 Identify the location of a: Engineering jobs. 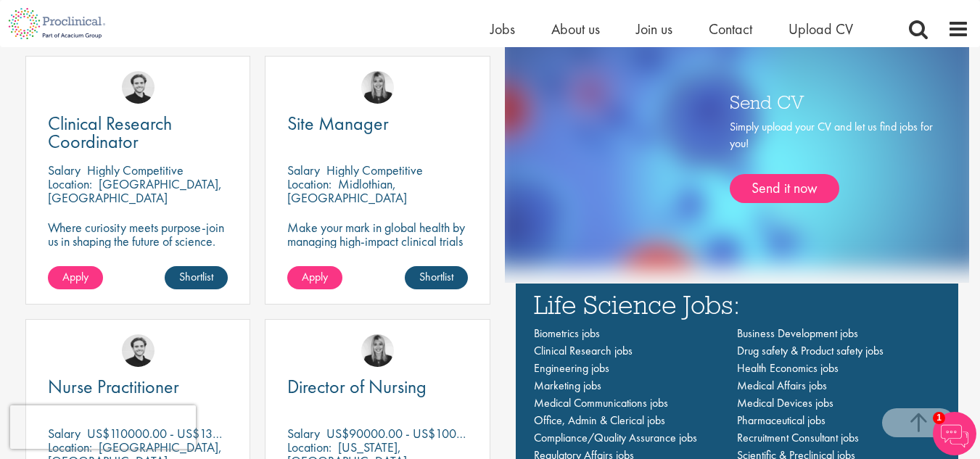
(571, 368).